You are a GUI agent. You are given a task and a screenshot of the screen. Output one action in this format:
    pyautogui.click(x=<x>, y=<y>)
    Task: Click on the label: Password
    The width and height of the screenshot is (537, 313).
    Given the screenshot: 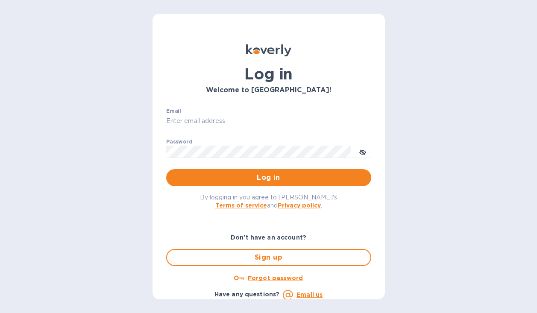 What is the action you would take?
    pyautogui.click(x=179, y=142)
    